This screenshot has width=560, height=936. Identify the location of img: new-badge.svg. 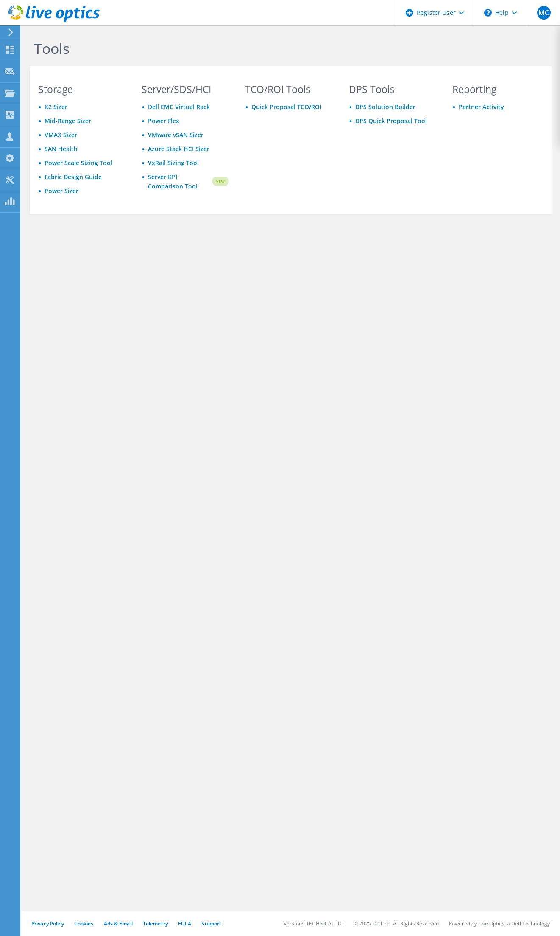
(219, 181).